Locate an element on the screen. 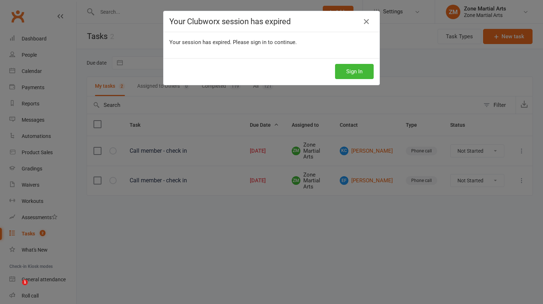  span: 1 is located at coordinates (25, 282).